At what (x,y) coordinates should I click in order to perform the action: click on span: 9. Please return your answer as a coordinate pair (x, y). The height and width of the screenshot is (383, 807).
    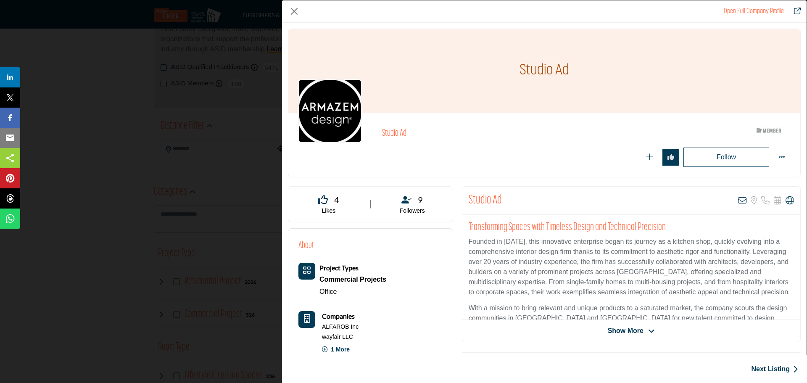
    Looking at the image, I should click on (420, 200).